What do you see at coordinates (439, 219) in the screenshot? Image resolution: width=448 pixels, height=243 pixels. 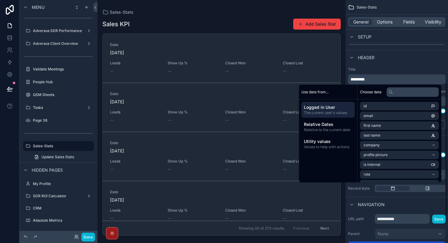 I see `button: Save` at bounding box center [439, 219].